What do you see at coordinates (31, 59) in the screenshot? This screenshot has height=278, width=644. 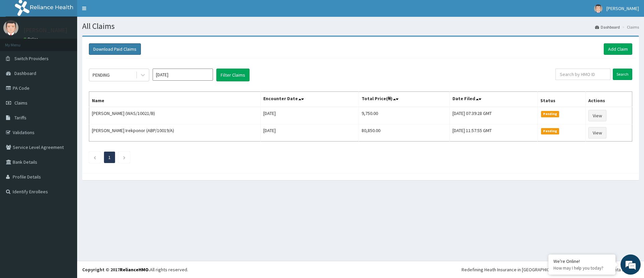 I see `span: Switch Providers` at bounding box center [31, 59].